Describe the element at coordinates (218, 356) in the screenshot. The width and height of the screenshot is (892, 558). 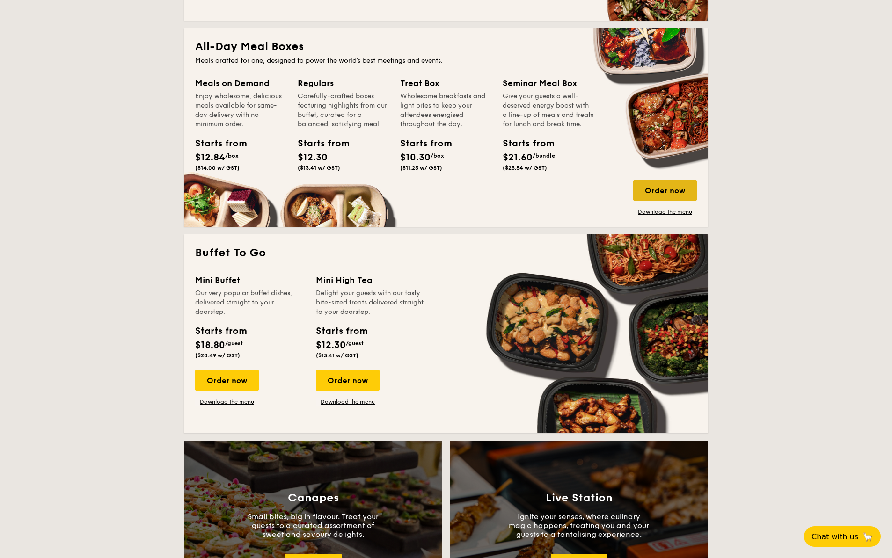
I see `span: ($20.49 w/ GST)` at that location.